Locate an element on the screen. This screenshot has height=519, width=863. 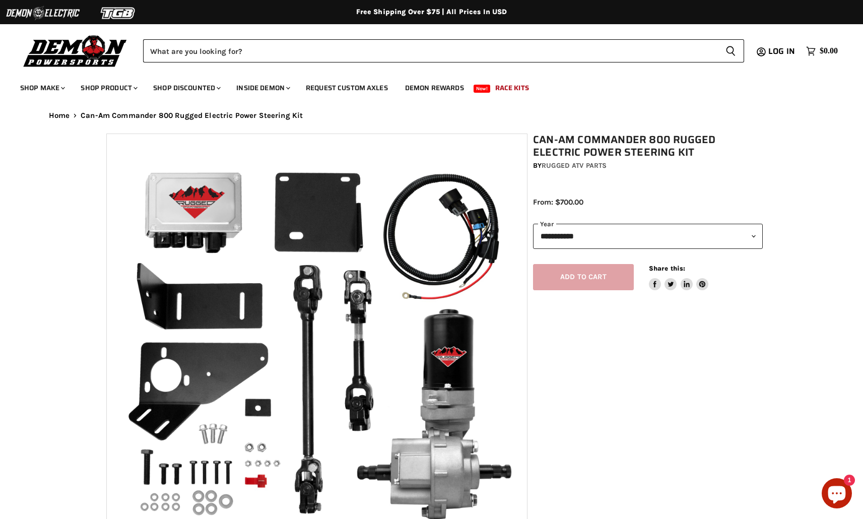
a: Race Kits is located at coordinates (512, 88).